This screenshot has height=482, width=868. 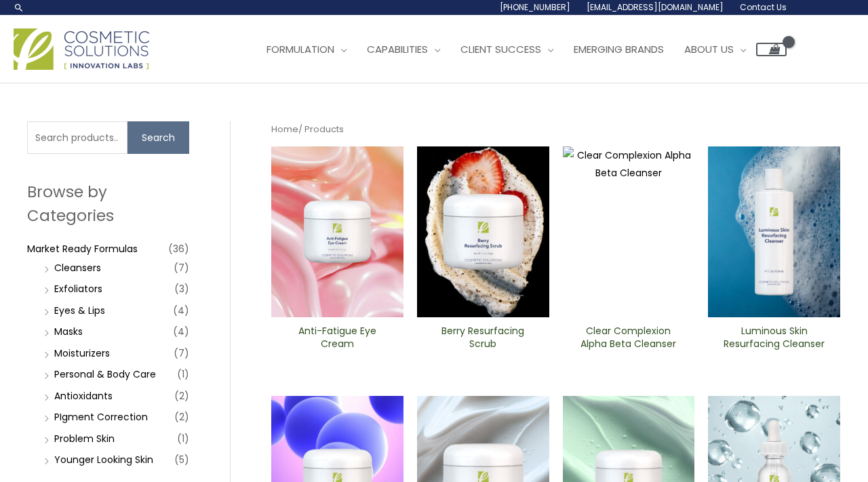 I want to click on a: Eyes & Lips, so click(x=80, y=311).